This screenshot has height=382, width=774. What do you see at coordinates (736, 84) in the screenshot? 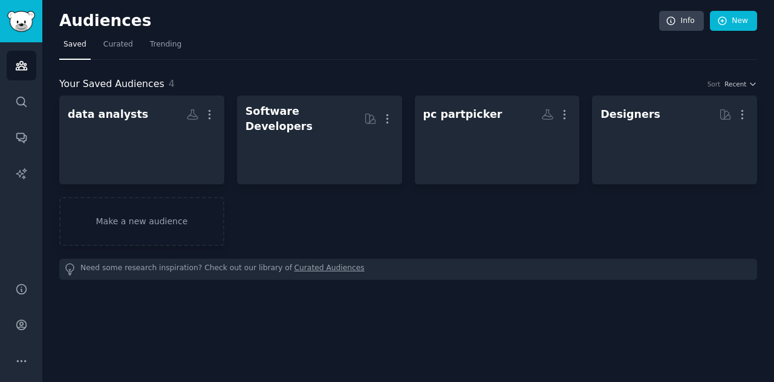
I see `span: Recent` at bounding box center [736, 84].